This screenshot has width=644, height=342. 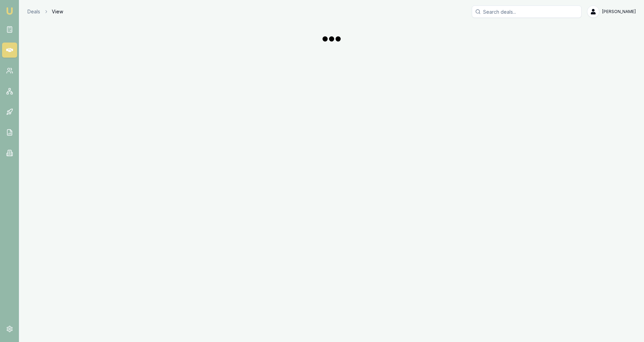 I want to click on input: Search deals, so click(x=527, y=12).